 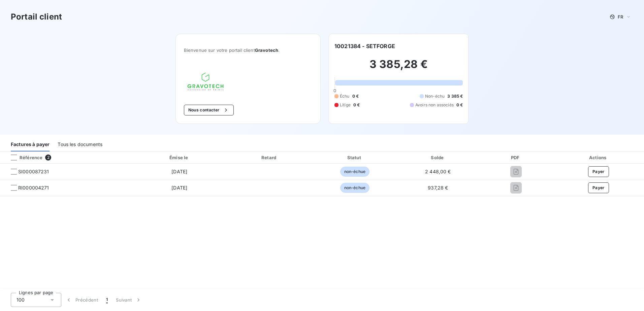 I want to click on div: PDF, so click(x=516, y=157).